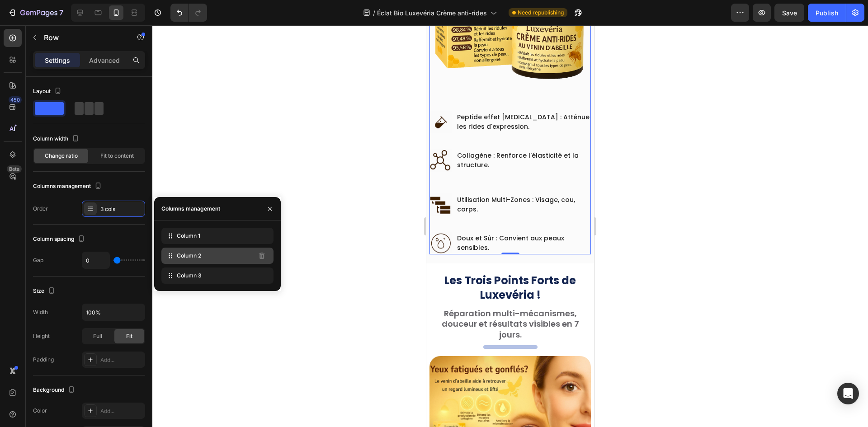 Image resolution: width=868 pixels, height=427 pixels. I want to click on span: Save, so click(789, 13).